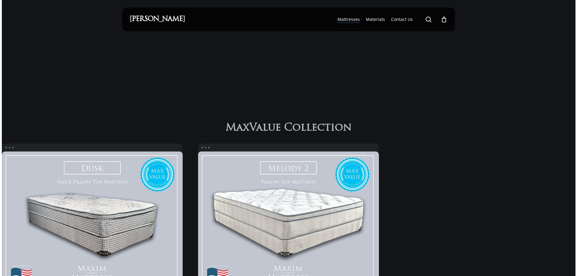 The height and width of the screenshot is (276, 577). Describe the element at coordinates (318, 128) in the screenshot. I see `span: Collection` at that location.